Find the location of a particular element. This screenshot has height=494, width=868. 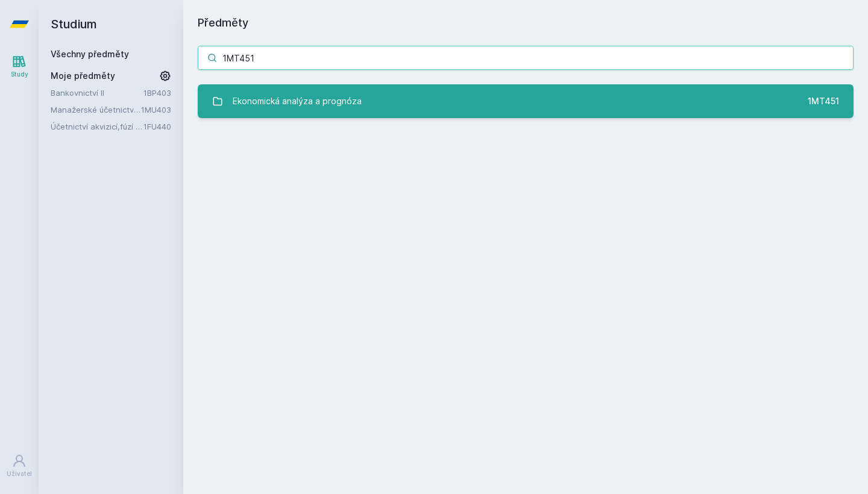

a: Uživatel is located at coordinates (20, 465).